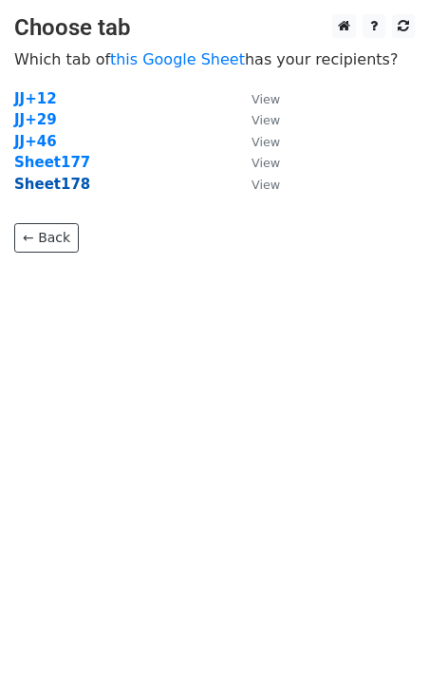 This screenshot has height=680, width=429. I want to click on a: JJ+29, so click(35, 120).